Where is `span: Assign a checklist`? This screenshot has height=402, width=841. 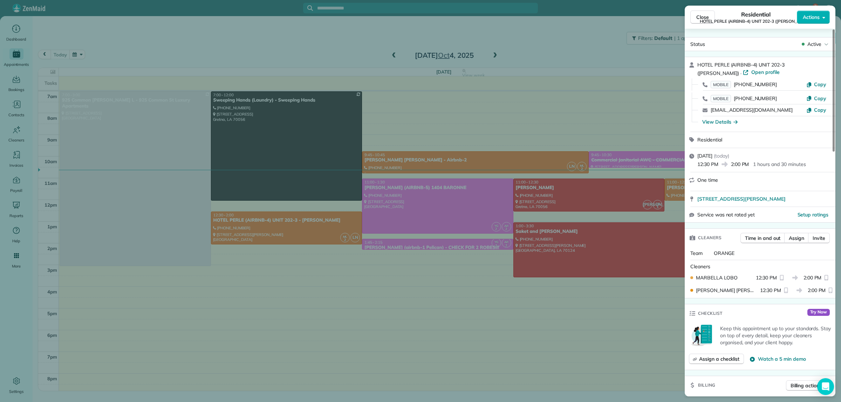
span: Assign a checklist is located at coordinates (719, 359).